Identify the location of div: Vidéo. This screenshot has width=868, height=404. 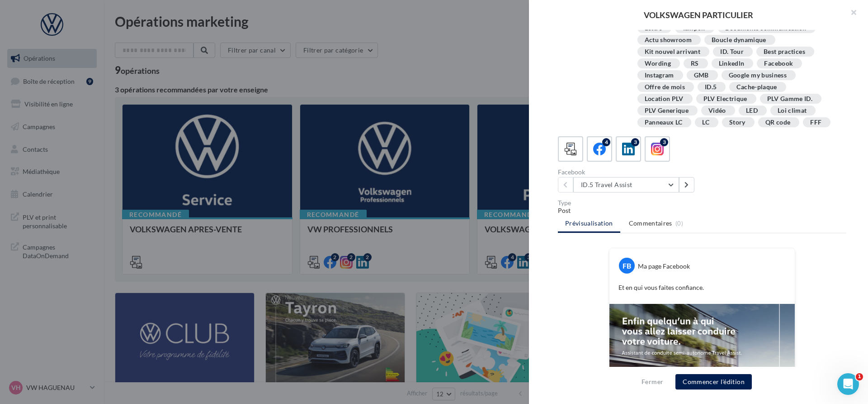
(717, 110).